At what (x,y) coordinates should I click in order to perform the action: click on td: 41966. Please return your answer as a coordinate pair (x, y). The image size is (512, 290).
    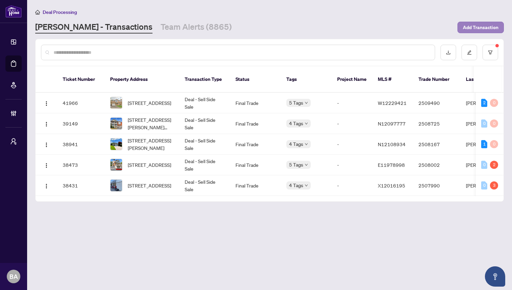
    Looking at the image, I should click on (81, 103).